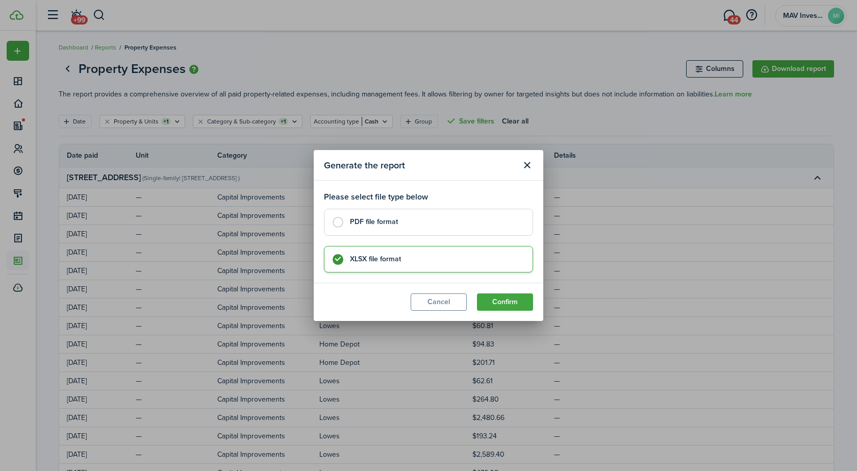  What do you see at coordinates (505, 302) in the screenshot?
I see `button: Confirm` at bounding box center [505, 302].